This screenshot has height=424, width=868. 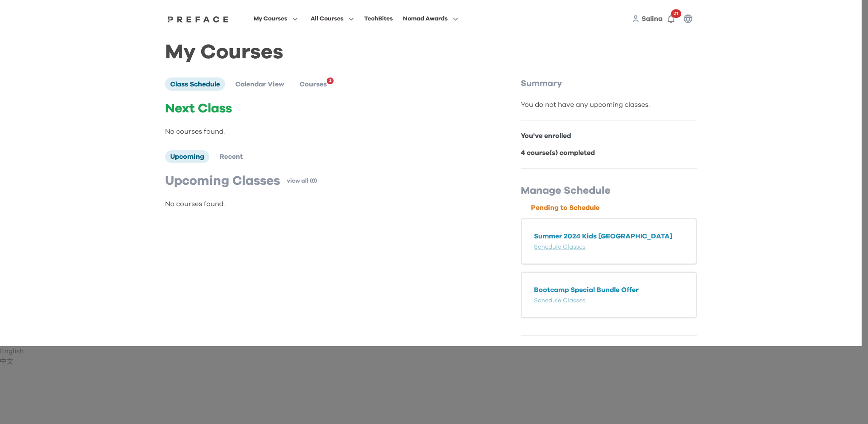 I want to click on h1: My Courses, so click(x=431, y=53).